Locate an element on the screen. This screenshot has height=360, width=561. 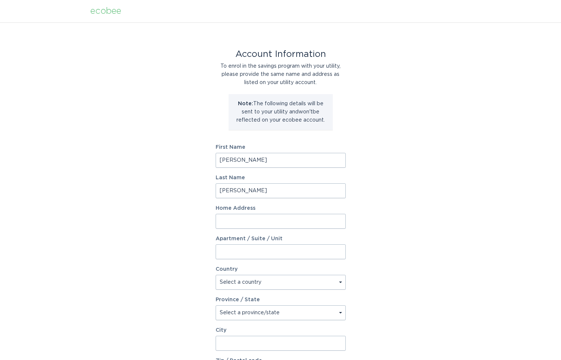
label: Province / State is located at coordinates (238, 300).